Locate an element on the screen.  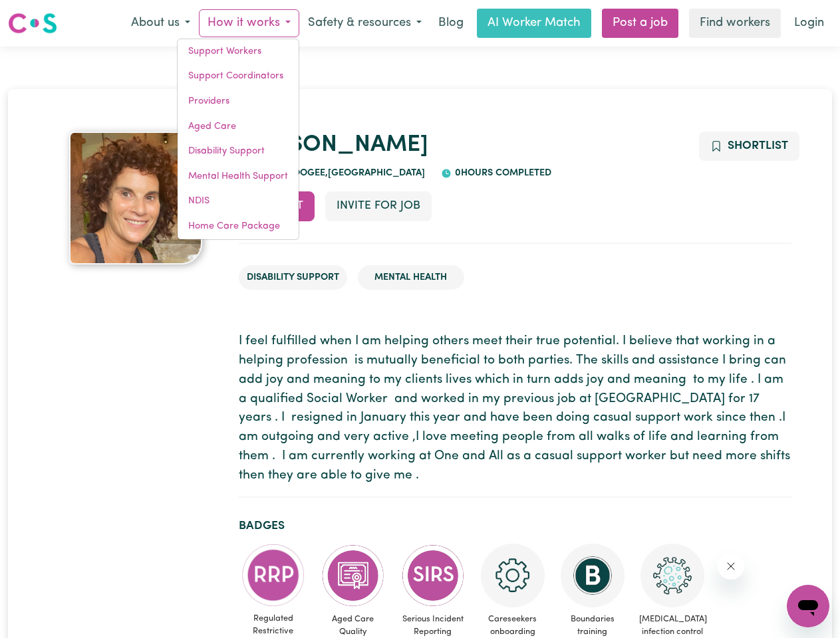
li: Mental Health is located at coordinates (411, 278).